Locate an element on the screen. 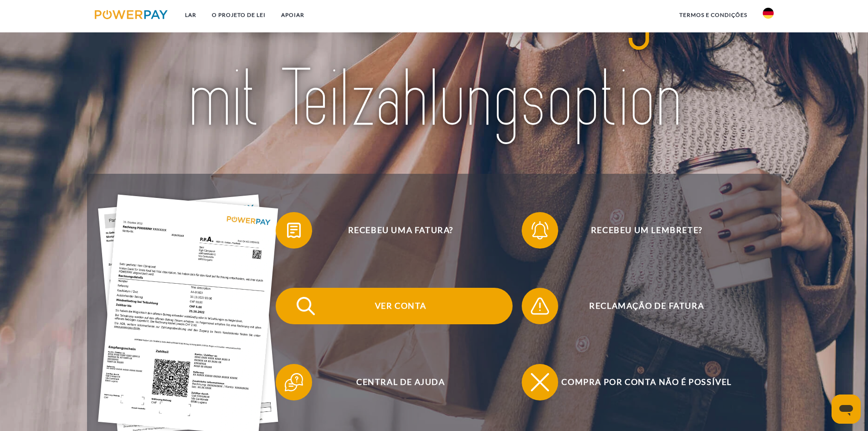  img: logo-powerpay.svg is located at coordinates (131, 15).